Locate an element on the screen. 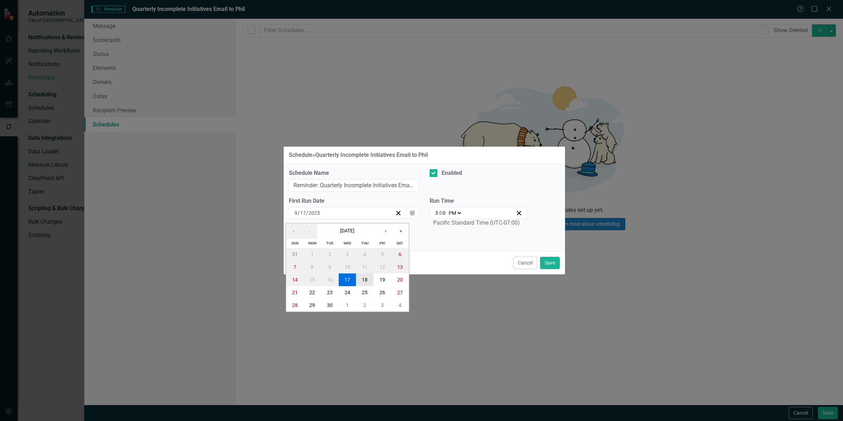 The image size is (843, 421). button: October 3, 2025 is located at coordinates (383, 305).